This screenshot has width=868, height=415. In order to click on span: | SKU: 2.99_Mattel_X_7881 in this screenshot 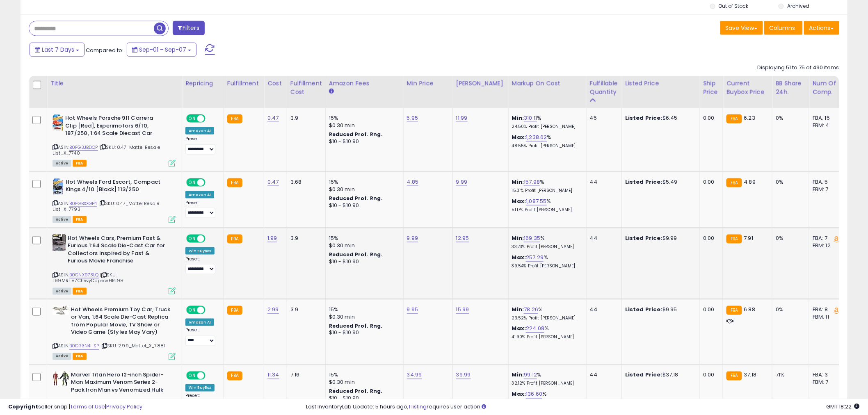, I will do `click(132, 346)`.